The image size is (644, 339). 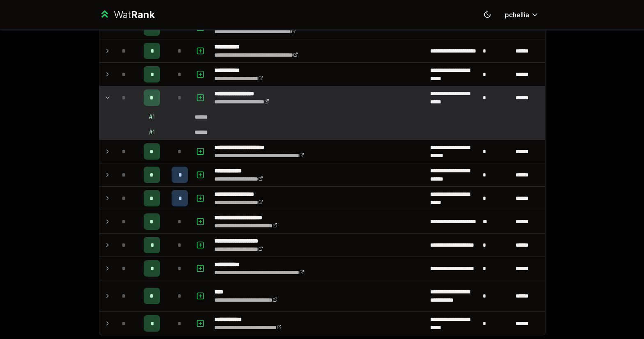 I want to click on span: Rank, so click(x=143, y=14).